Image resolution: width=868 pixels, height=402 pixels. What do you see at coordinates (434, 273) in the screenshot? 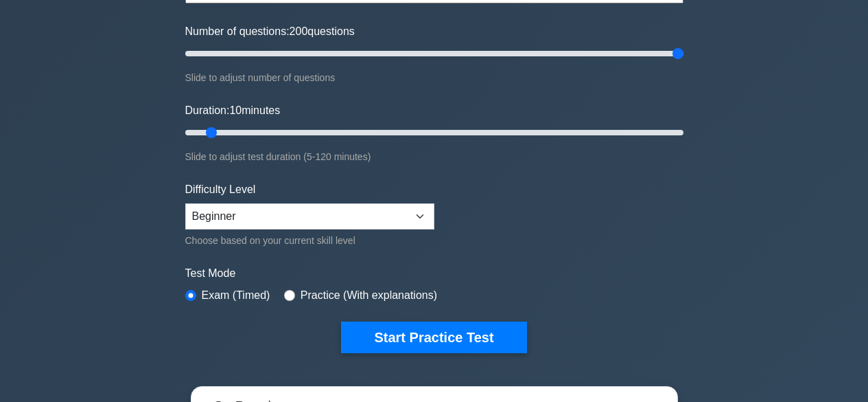
I see `label: Test Mode` at bounding box center [434, 273].